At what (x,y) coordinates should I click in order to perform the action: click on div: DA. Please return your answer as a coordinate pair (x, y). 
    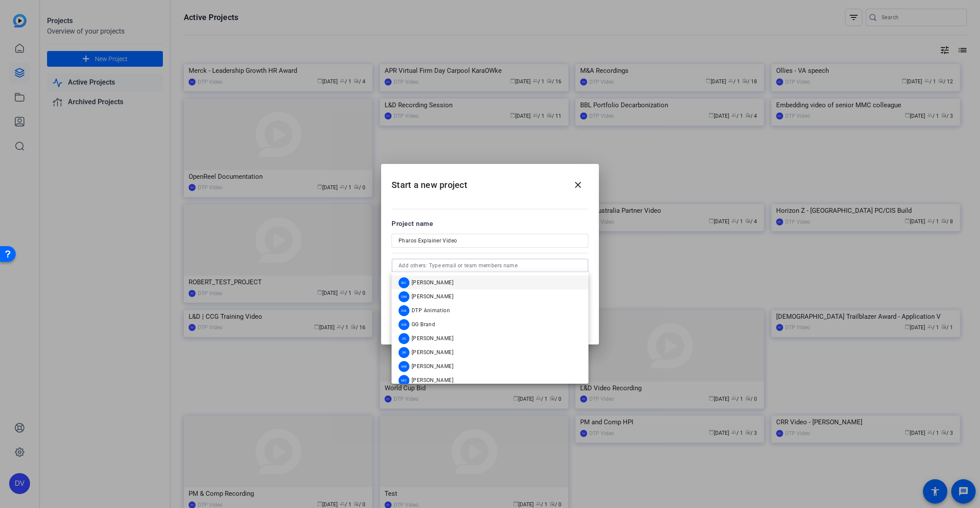
    Looking at the image, I should click on (404, 310).